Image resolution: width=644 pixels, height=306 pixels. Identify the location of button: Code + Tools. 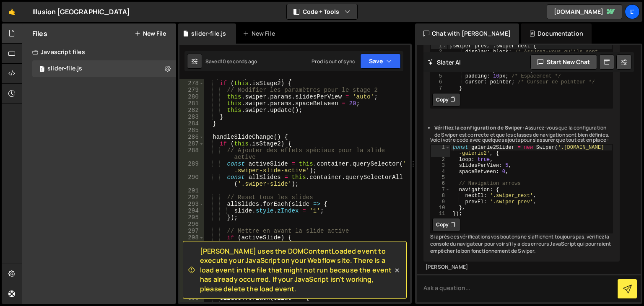
(322, 11).